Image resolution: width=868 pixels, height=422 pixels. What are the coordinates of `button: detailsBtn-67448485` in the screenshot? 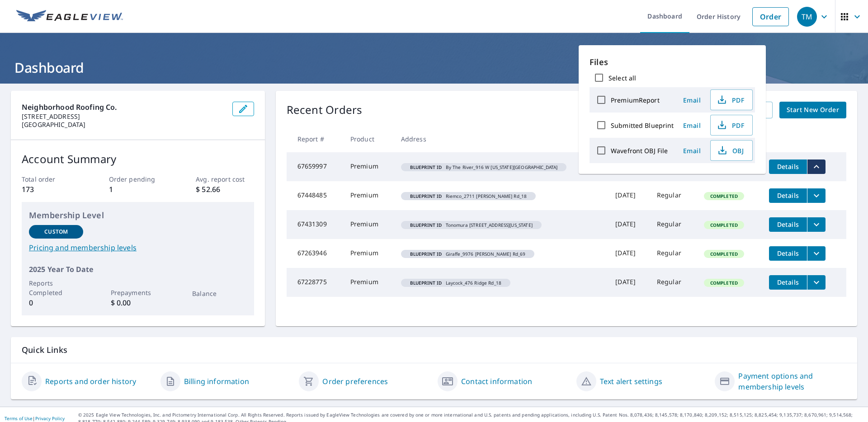 It's located at (788, 196).